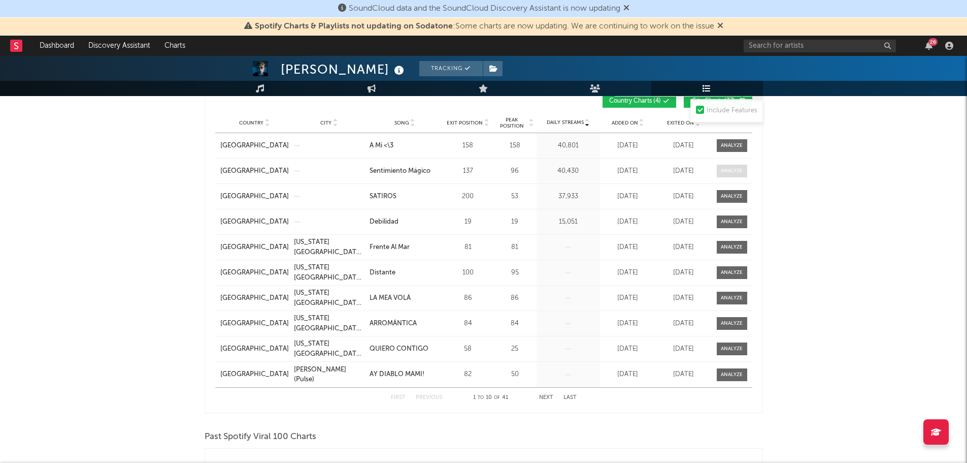 The width and height of the screenshot is (967, 463). I want to click on div: 50, so click(515, 374).